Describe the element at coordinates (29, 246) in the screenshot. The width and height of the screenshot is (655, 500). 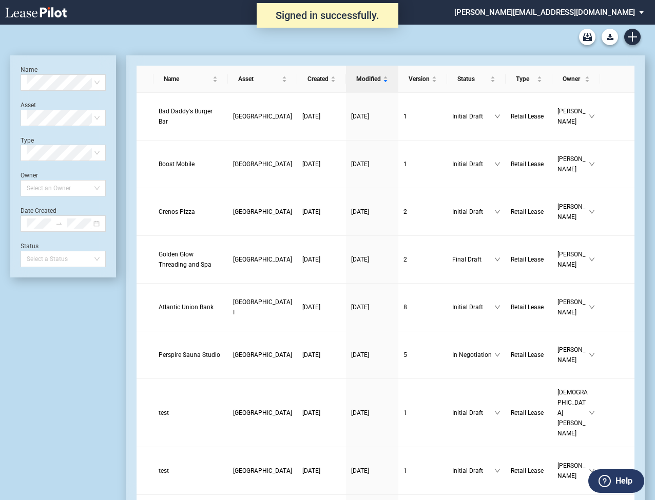
I see `label: Status` at that location.